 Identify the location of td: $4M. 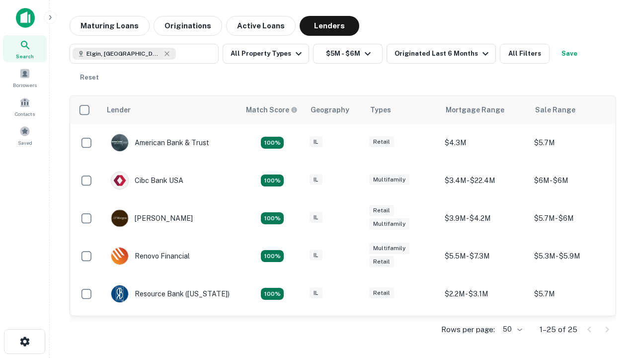
(484, 331).